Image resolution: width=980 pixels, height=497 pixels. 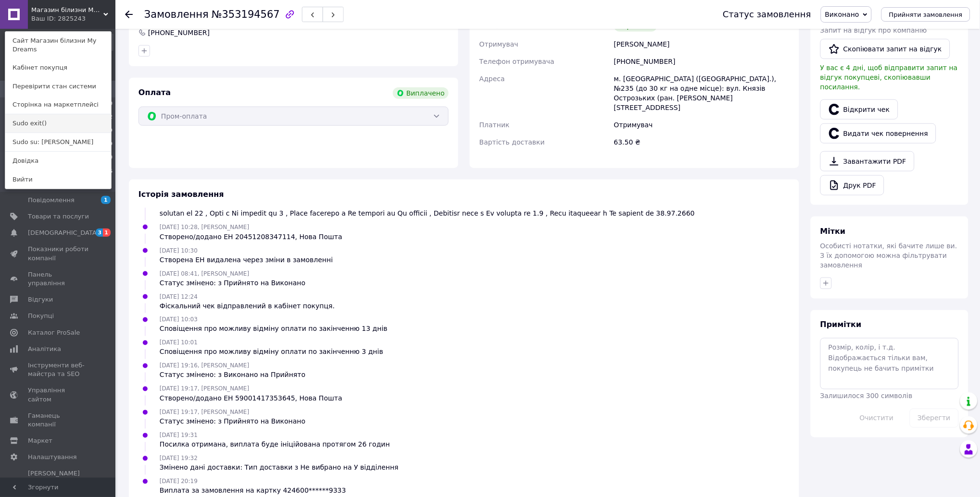 What do you see at coordinates (181, 194) in the screenshot?
I see `span: Історія замовлення` at bounding box center [181, 194].